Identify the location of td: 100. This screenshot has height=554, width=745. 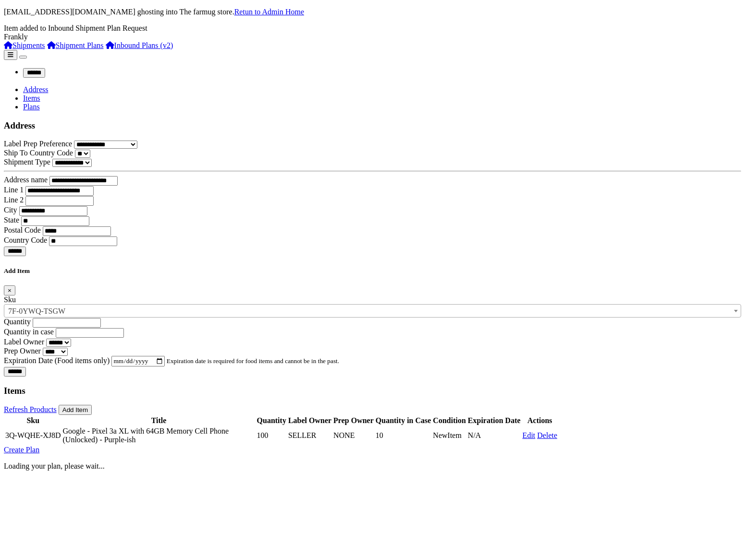
(271, 436).